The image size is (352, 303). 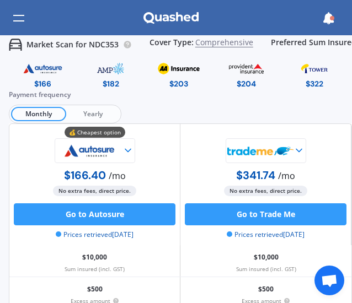 I want to click on b: $341.74, so click(x=255, y=175).